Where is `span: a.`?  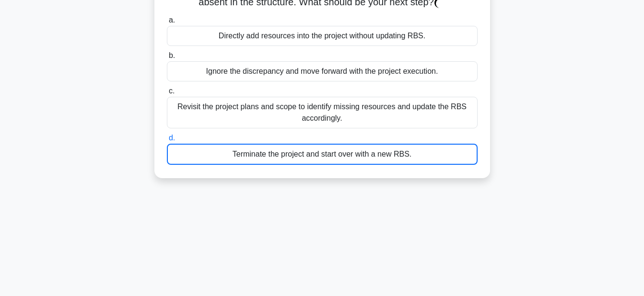 span: a. is located at coordinates (172, 20).